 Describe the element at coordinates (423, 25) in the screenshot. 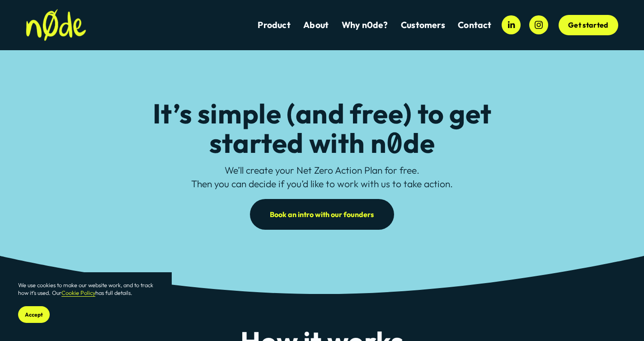

I see `a: folder dropdown` at that location.